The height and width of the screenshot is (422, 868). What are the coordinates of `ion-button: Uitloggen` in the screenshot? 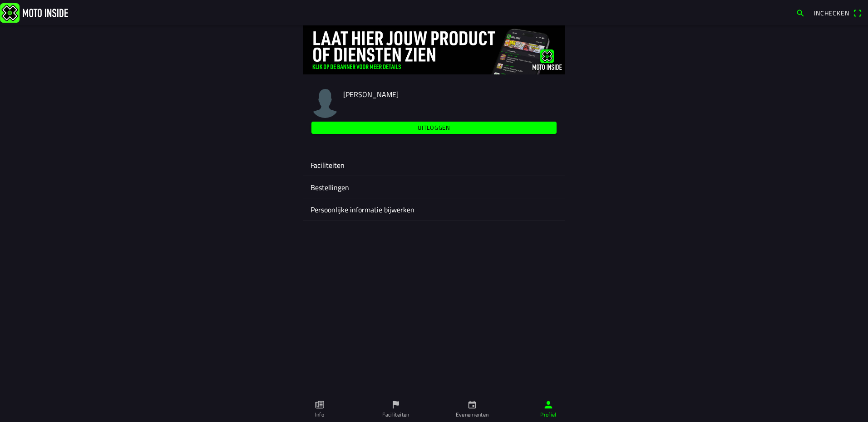 It's located at (434, 128).